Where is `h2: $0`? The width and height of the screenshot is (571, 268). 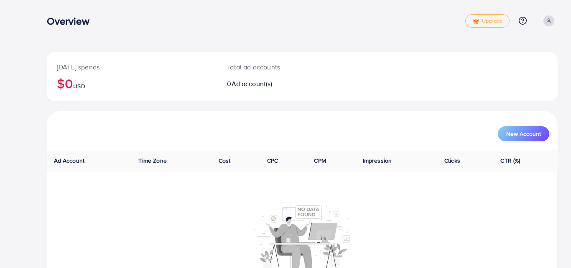
h2: $0 is located at coordinates (132, 83).